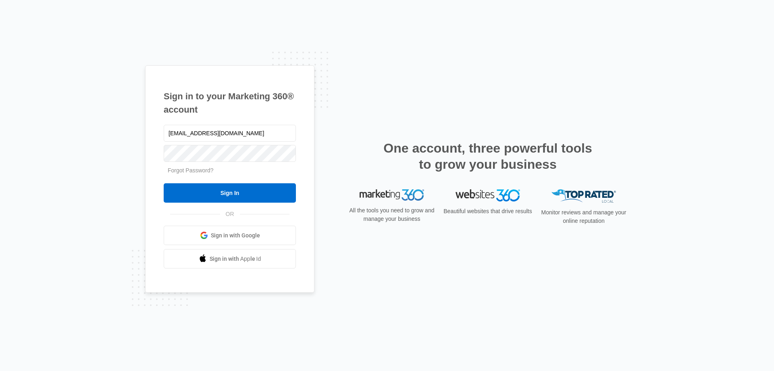 The image size is (774, 371). What do you see at coordinates (191, 170) in the screenshot?
I see `a: Forgot Password?` at bounding box center [191, 170].